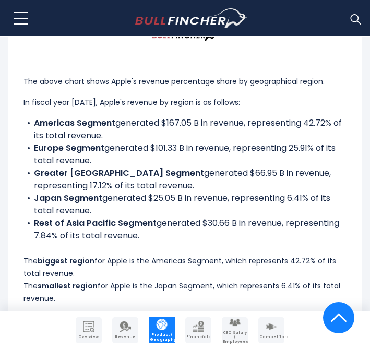 This screenshot has width=370, height=349. Describe the element at coordinates (95, 223) in the screenshot. I see `b: Rest of Asia Pacific Segment` at that location.